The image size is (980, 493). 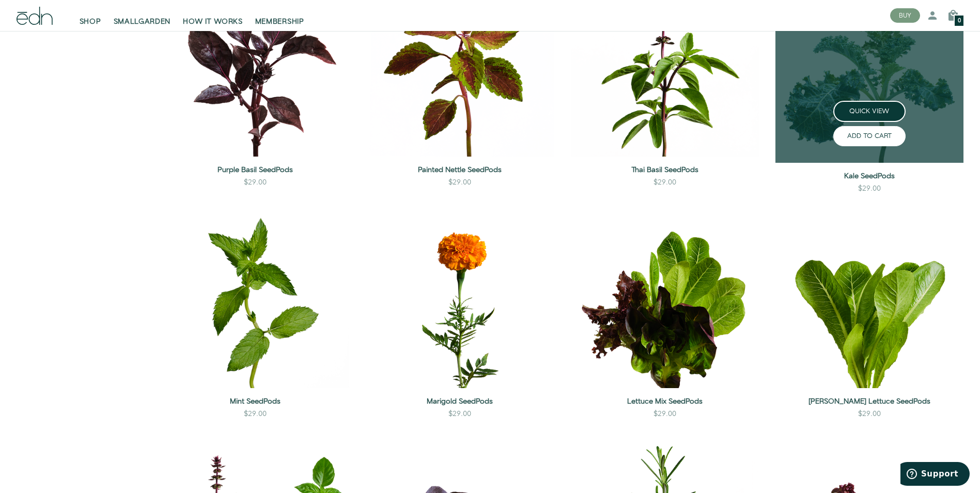 What do you see at coordinates (959, 21) in the screenshot?
I see `span: 0` at bounding box center [959, 21].